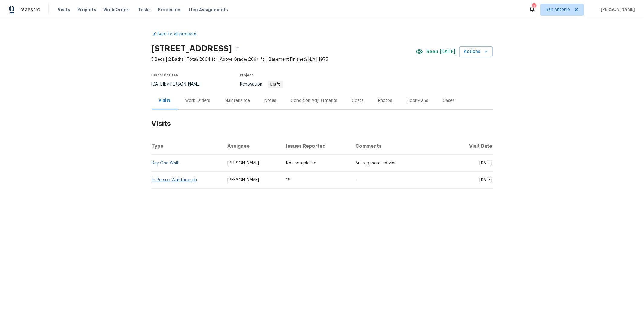 The width and height of the screenshot is (644, 333). I want to click on span: Maestro, so click(30, 10).